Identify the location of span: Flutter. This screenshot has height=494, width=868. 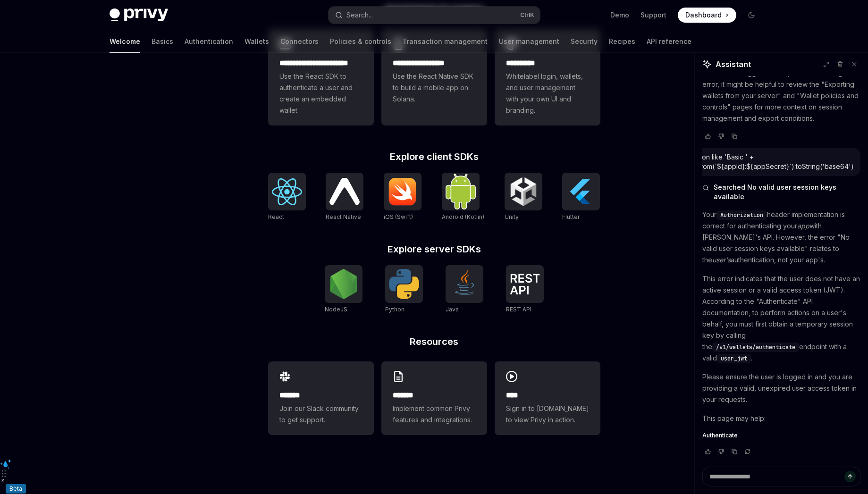
(571, 217).